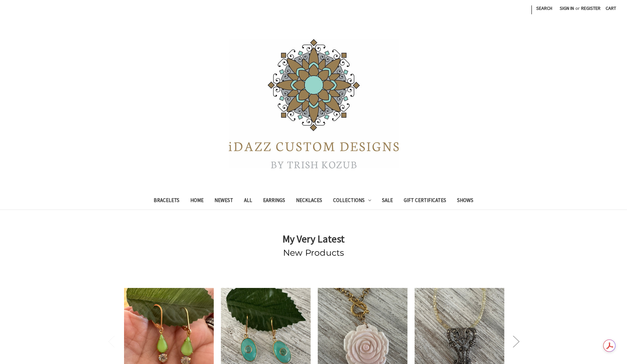 The image size is (627, 364). I want to click on span: Cart, so click(611, 8).